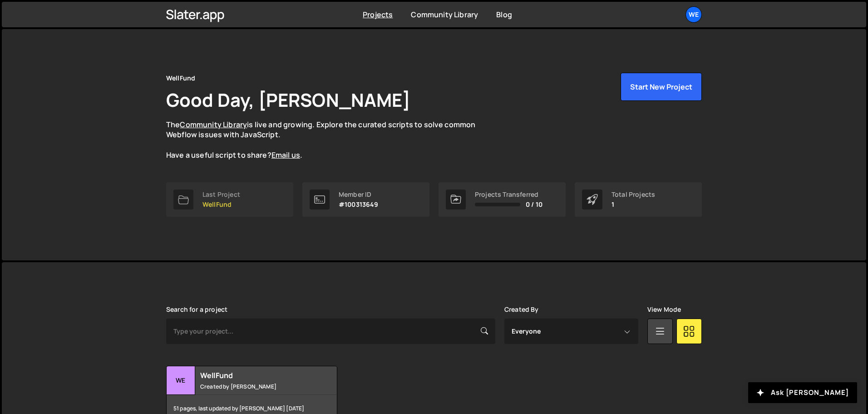 The width and height of the screenshot is (868, 414). Describe the element at coordinates (359, 204) in the screenshot. I see `p: #100313649` at that location.